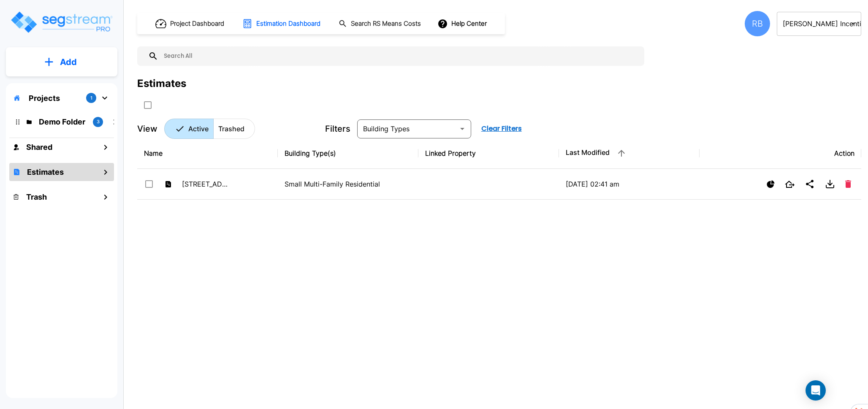 The width and height of the screenshot is (868, 409). What do you see at coordinates (39, 147) in the screenshot?
I see `h1: Shared` at bounding box center [39, 147].